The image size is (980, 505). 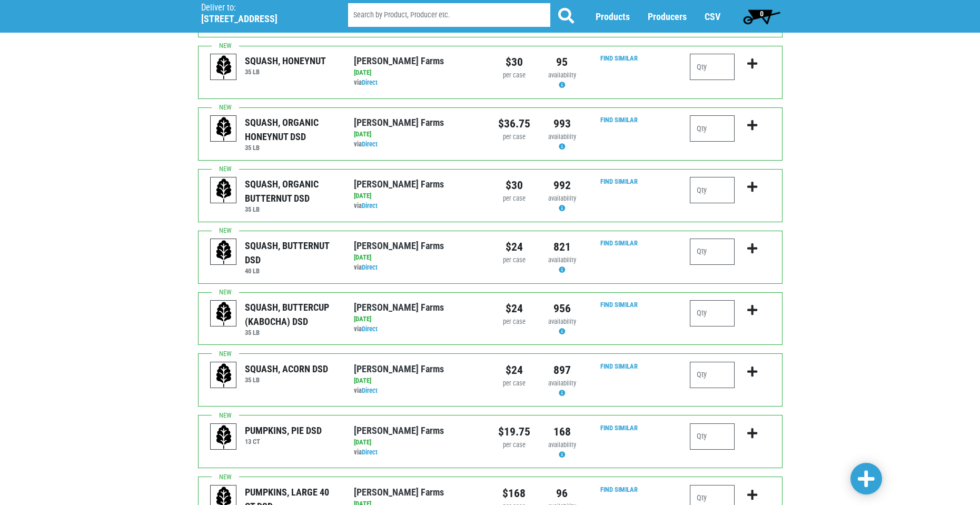 I want to click on h6: 13 CT, so click(x=283, y=442).